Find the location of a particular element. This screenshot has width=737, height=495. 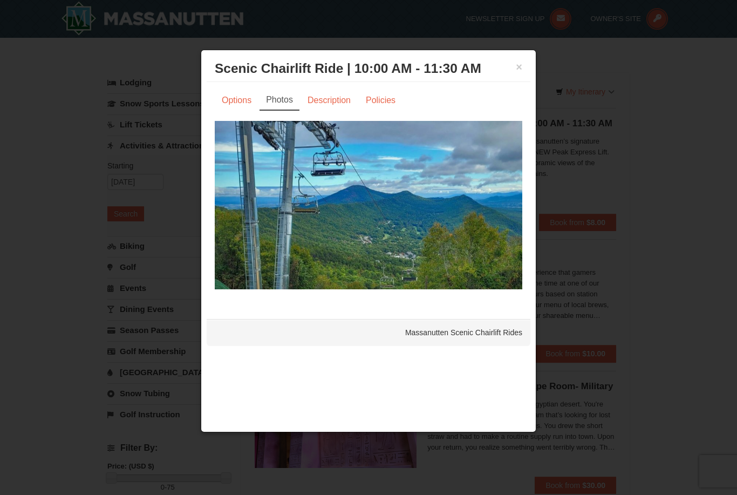

a: Policies is located at coordinates (380, 100).